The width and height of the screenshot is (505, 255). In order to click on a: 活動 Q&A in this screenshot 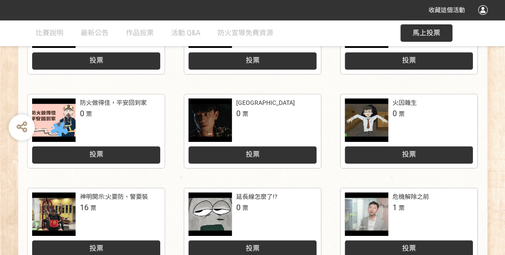, I will do `click(186, 33)`.